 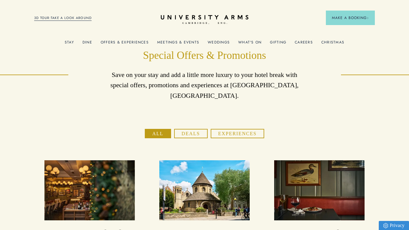 I want to click on img: Privacy, so click(x=385, y=226).